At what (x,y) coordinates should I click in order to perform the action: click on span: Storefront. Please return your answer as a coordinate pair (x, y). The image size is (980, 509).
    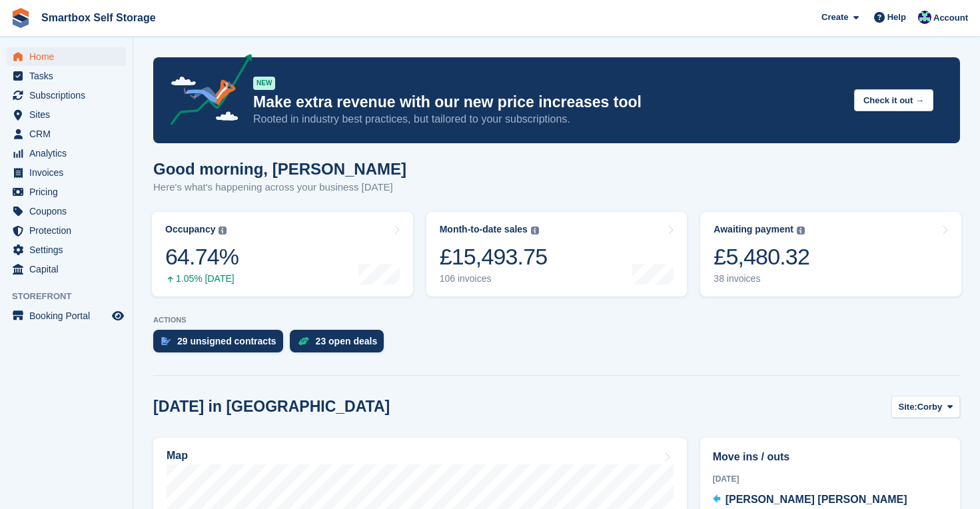
    Looking at the image, I should click on (72, 297).